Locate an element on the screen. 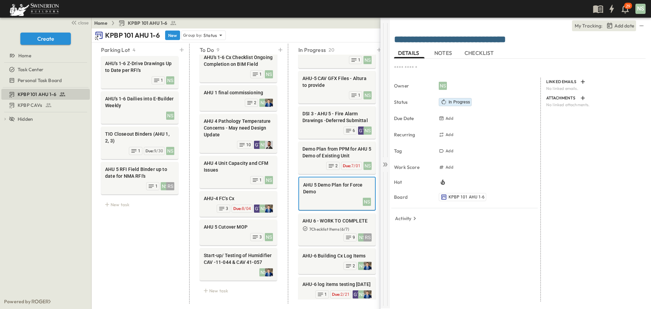 This screenshot has height=309, width=651. p: ATTACHMENTS is located at coordinates (562, 98).